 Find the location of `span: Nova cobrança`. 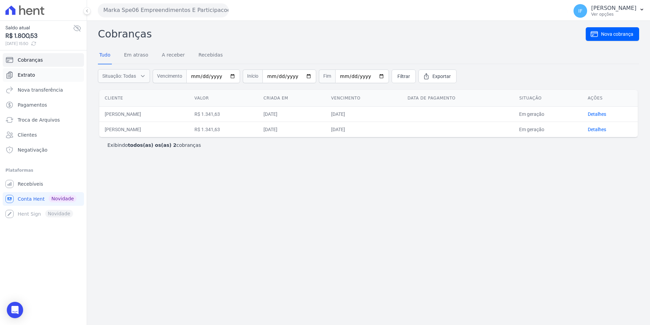

span: Nova cobrança is located at coordinates (617, 34).